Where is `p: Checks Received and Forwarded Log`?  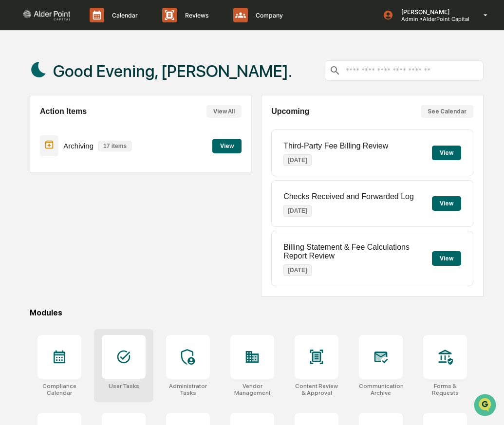 p: Checks Received and Forwarded Log is located at coordinates (349, 196).